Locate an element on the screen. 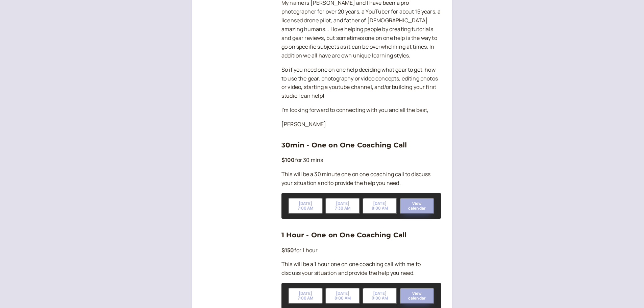  p: This will be a 30 minute one on one coaching call to discuss your situation and to provide the he... is located at coordinates (361, 179).